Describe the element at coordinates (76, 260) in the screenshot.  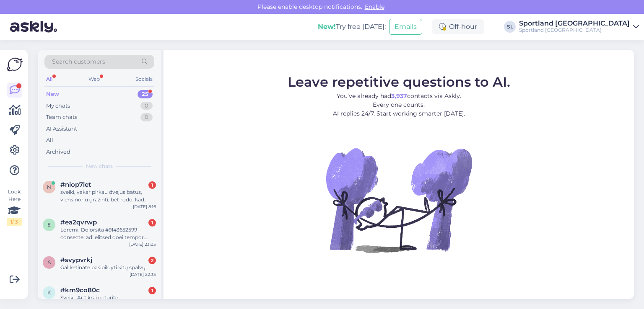
I see `span: #svypvrkj` at that location.